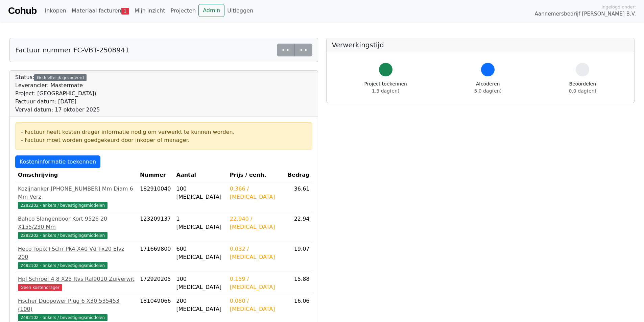 This screenshot has height=322, width=644. What do you see at coordinates (583, 91) in the screenshot?
I see `span: 0.0 dag(en)` at bounding box center [583, 91].